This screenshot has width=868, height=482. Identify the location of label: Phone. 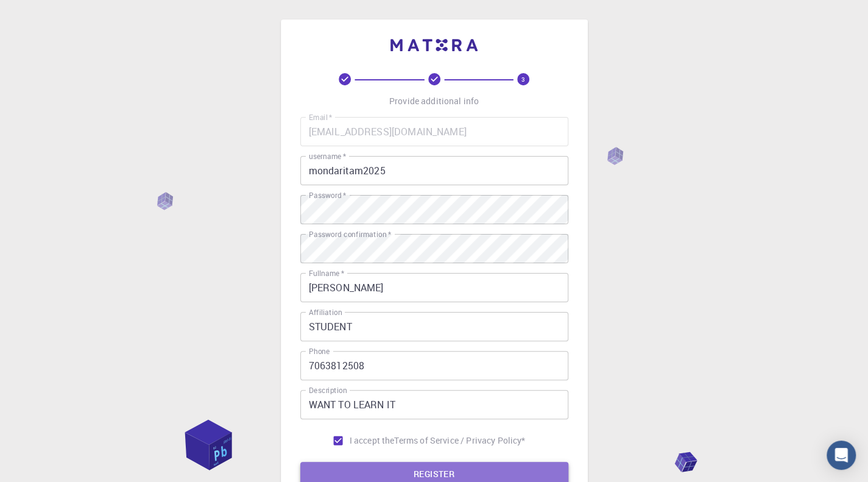
(319, 351).